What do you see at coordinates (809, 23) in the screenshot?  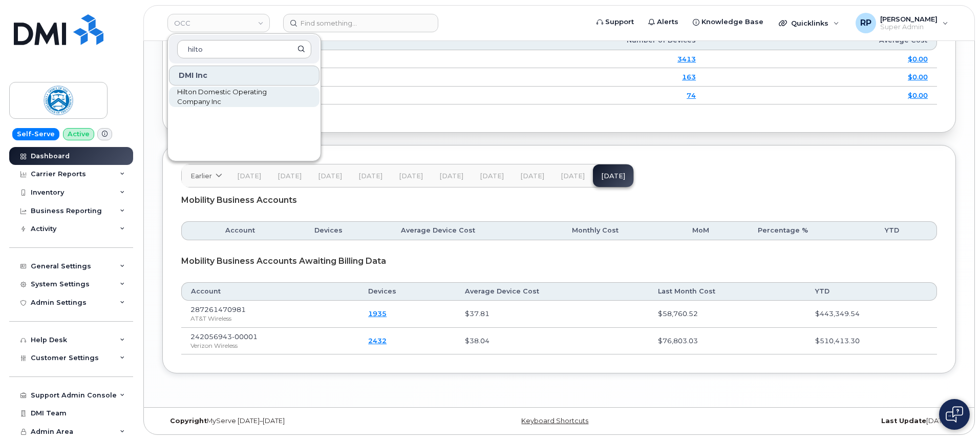 I see `span: Quicklinks` at bounding box center [809, 23].